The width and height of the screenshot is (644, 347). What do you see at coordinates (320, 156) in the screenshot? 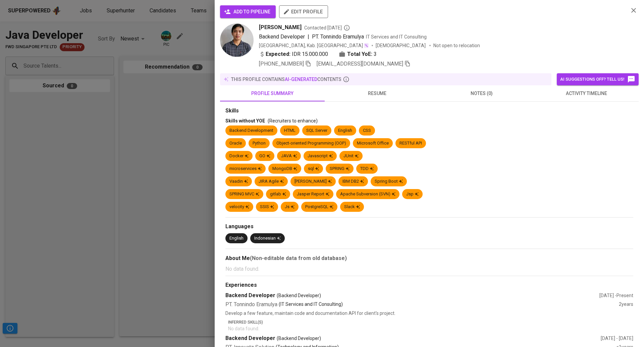
I see `div: Javascript` at bounding box center [320, 156].